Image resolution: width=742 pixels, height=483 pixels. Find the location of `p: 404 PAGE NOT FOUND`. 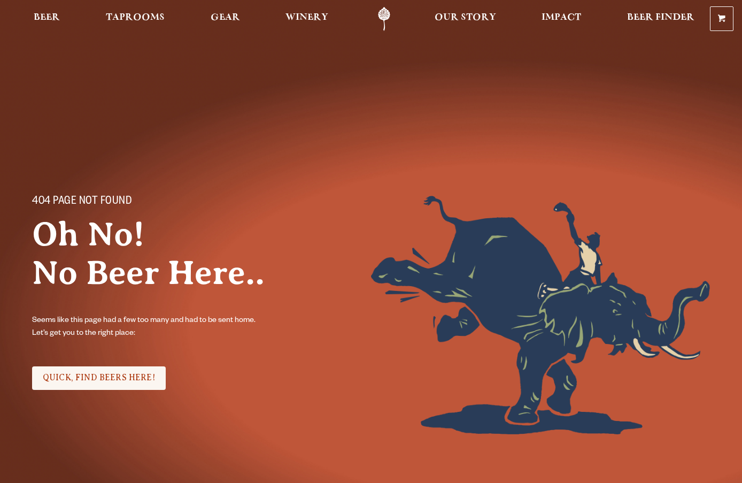

p: 404 PAGE NOT FOUND is located at coordinates (150, 202).